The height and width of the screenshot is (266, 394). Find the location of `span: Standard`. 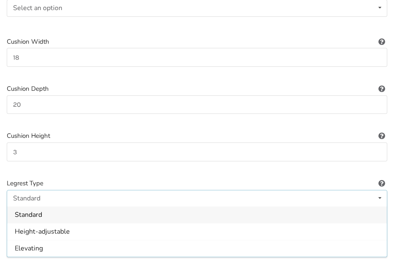

span: Standard is located at coordinates (28, 216).